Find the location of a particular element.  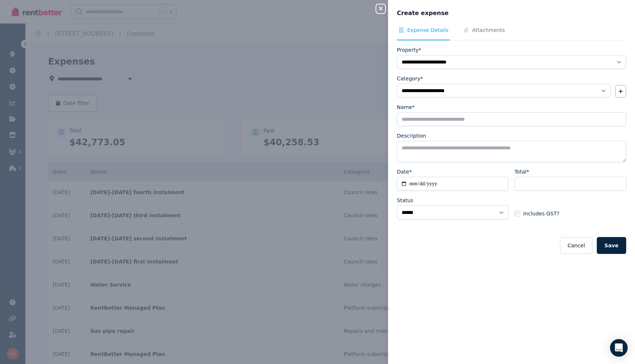

span: Includes GST? is located at coordinates (541, 213).